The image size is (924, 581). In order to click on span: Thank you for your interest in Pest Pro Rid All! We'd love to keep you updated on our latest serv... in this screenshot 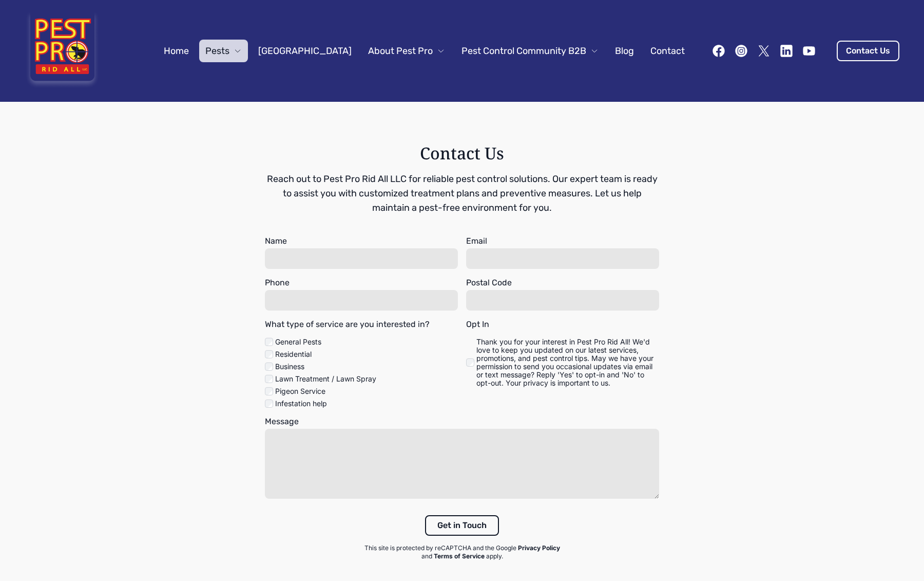, I will do `click(568, 363)`.